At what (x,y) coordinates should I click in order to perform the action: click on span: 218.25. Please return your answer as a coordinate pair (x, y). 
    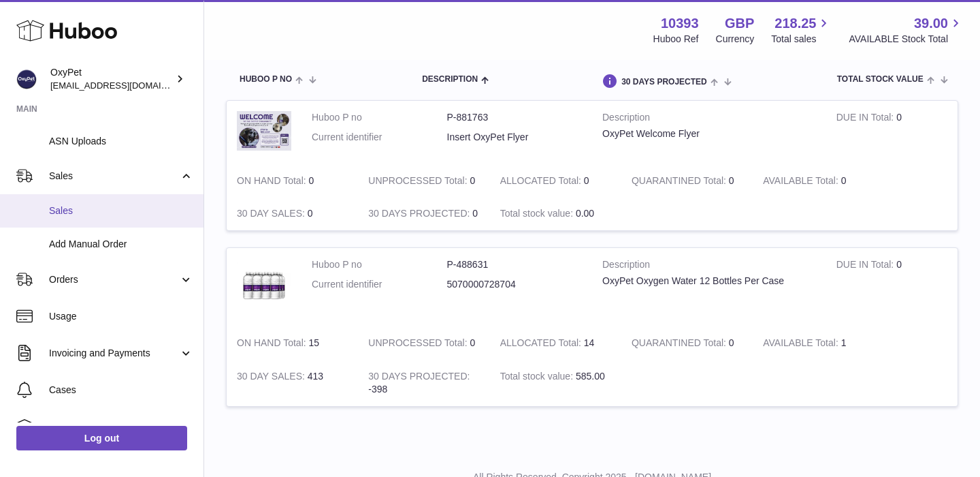
    Looking at the image, I should click on (795, 23).